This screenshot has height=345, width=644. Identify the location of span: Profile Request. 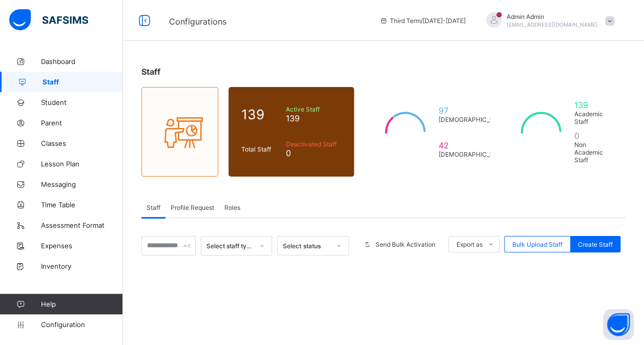
(192, 208).